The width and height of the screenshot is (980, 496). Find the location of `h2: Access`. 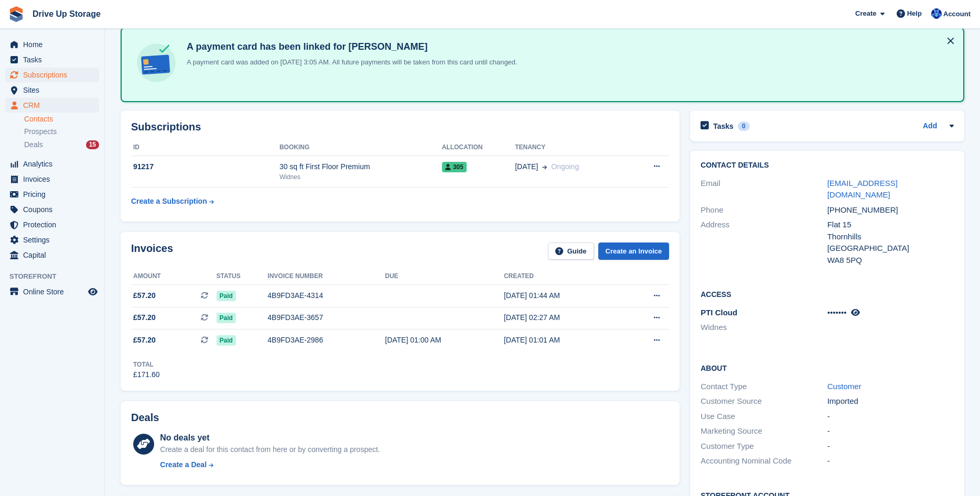

h2: Access is located at coordinates (827, 294).